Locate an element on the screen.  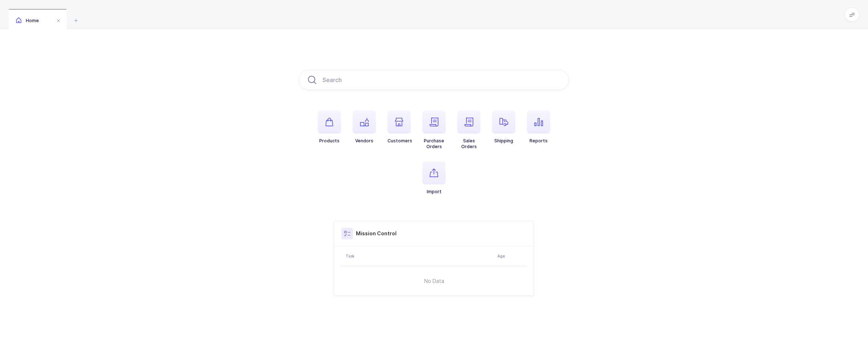
button: Import is located at coordinates (434, 178).